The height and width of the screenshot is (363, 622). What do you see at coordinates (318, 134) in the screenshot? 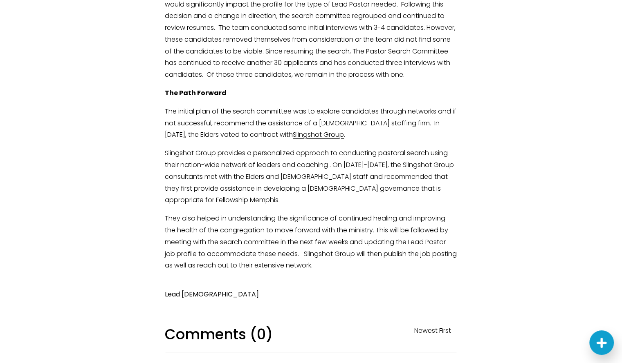
I see `span: Slingshot Group` at bounding box center [318, 134].